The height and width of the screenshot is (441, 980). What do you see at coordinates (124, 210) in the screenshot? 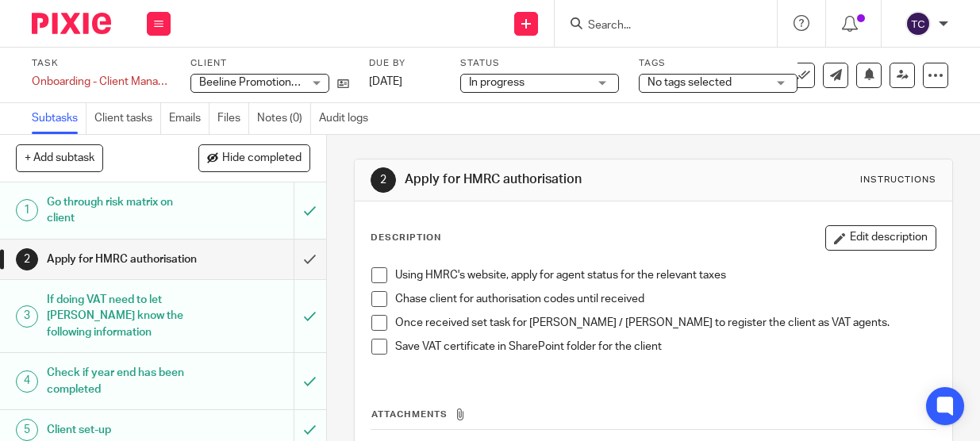
I see `h1: Go through risk matrix on client` at bounding box center [124, 210].